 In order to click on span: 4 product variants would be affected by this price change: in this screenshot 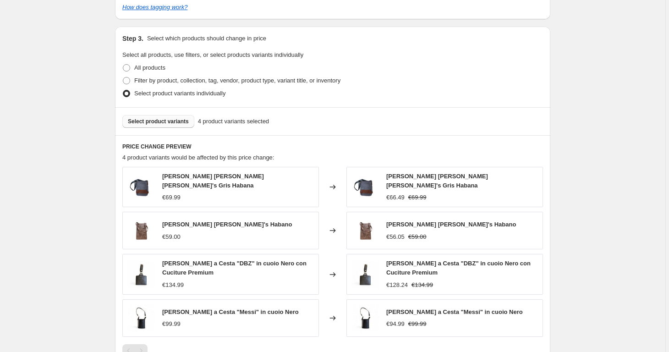, I will do `click(198, 157)`.